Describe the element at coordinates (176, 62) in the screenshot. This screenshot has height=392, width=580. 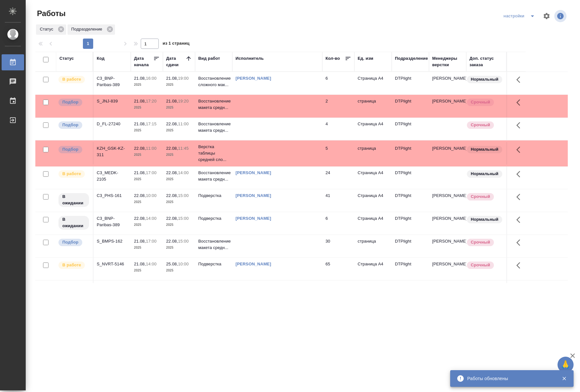
I see `div: Дата сдачи` at that location.